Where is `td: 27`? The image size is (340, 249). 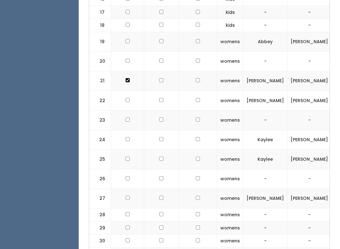
td: 27 is located at coordinates (100, 199).